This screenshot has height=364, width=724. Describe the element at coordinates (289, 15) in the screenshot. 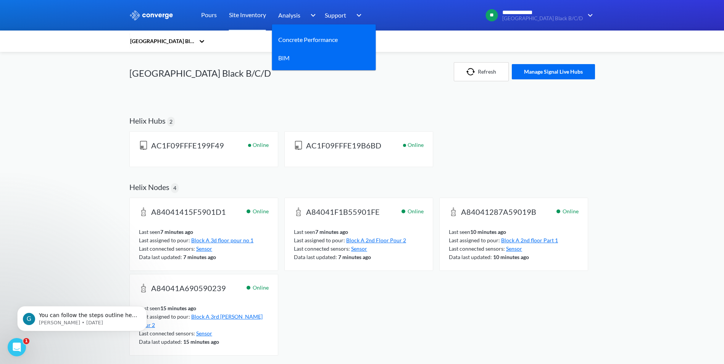

I see `span: Analysis` at that location.